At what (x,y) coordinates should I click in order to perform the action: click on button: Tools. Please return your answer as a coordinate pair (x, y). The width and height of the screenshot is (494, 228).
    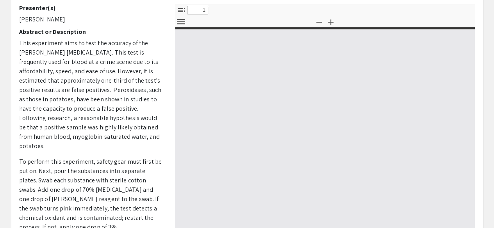
    Looking at the image, I should click on (181, 21).